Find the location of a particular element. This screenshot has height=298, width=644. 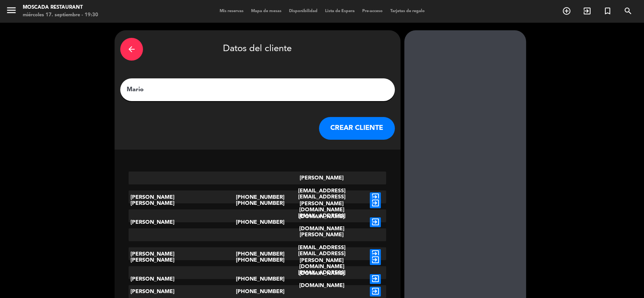

button: menu is located at coordinates (12, 12).